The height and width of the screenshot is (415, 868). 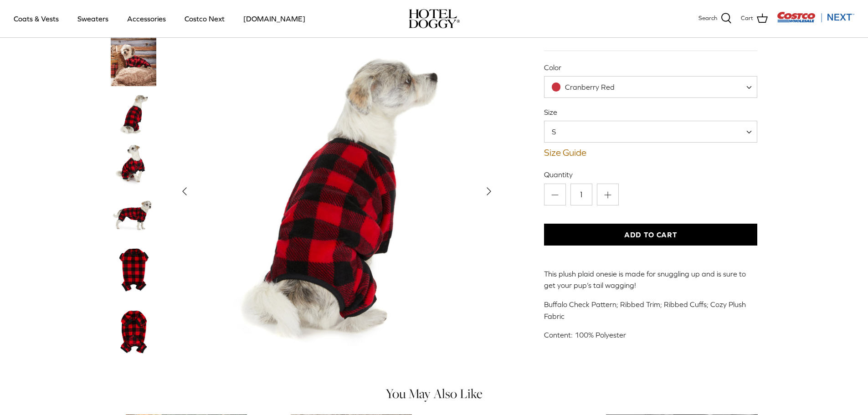 What do you see at coordinates (747, 18) in the screenshot?
I see `span: Cart` at bounding box center [747, 18].